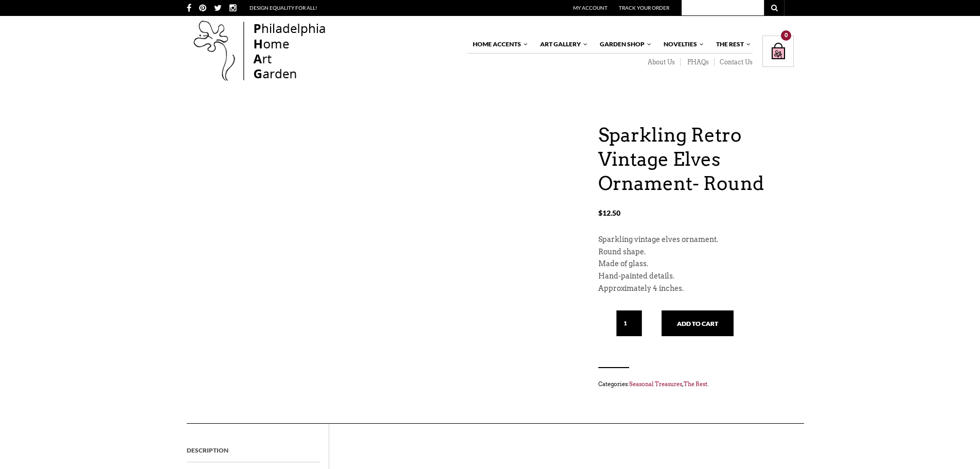 Image resolution: width=980 pixels, height=469 pixels. Describe the element at coordinates (695, 264) in the screenshot. I see `p: Made of glass.` at that location.